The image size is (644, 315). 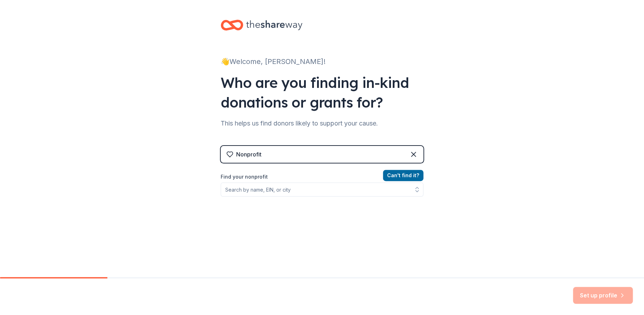 What do you see at coordinates (322, 124) in the screenshot?
I see `div: This helps us find donors likely to support your cause.` at bounding box center [322, 124].